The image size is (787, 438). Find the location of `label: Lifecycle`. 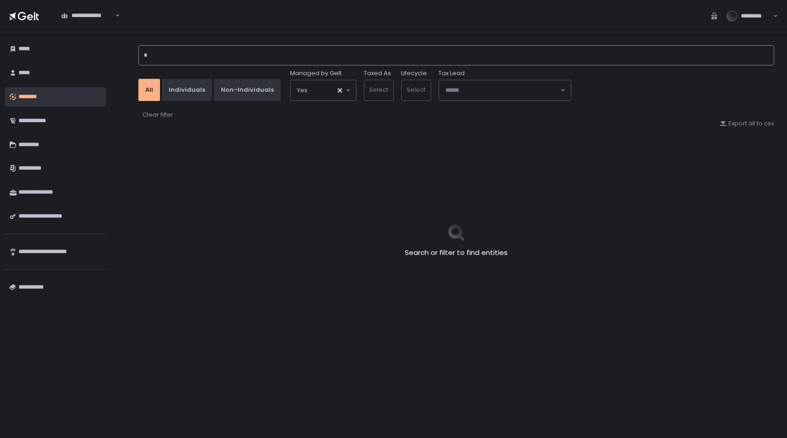

label: Lifecycle is located at coordinates (414, 73).